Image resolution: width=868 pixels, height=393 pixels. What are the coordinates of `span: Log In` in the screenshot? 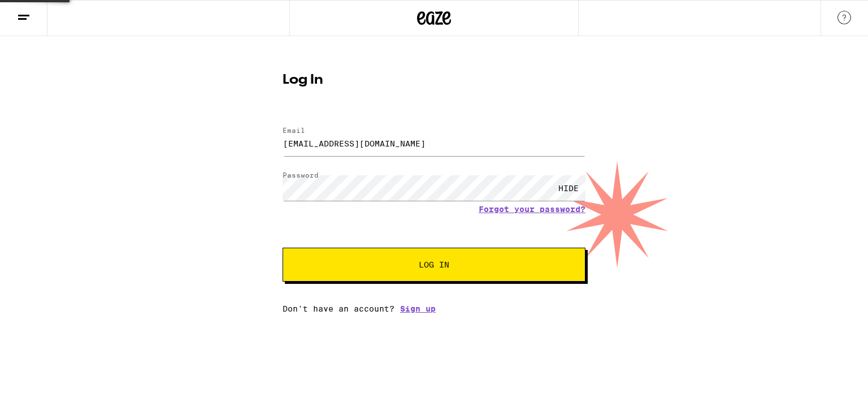 It's located at (434, 265).